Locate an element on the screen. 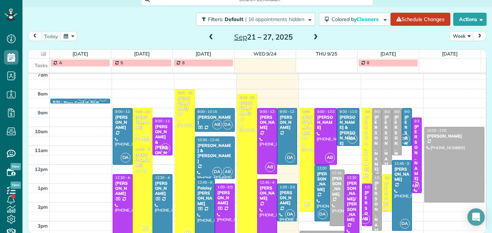  span: 8am is located at coordinates (43, 94).